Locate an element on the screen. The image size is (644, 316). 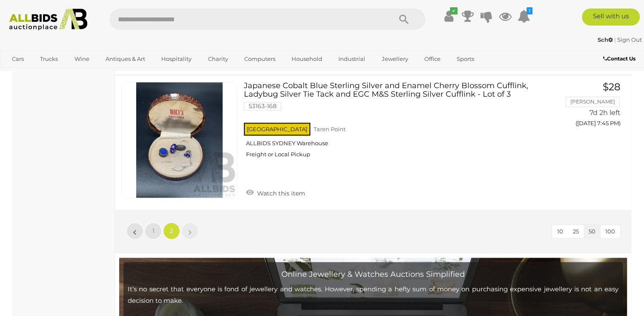
strong: Sch is located at coordinates (605, 40).